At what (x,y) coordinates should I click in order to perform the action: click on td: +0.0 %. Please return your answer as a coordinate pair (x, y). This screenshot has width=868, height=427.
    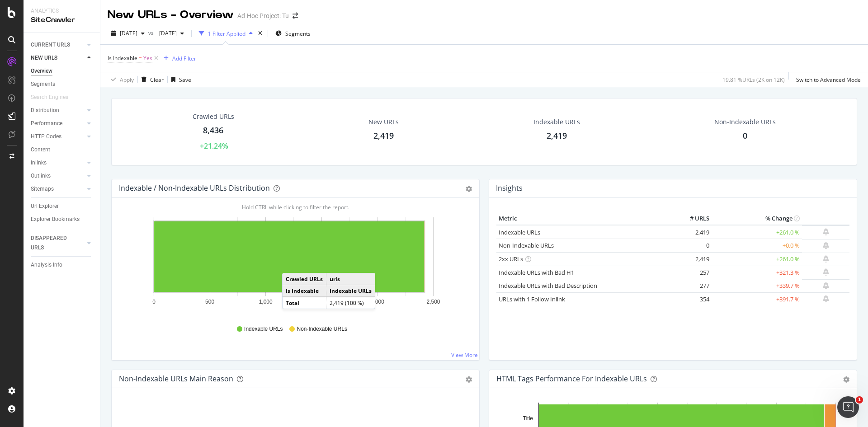
    Looking at the image, I should click on (757, 246).